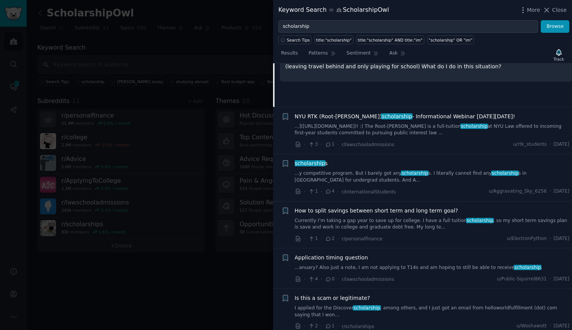 The height and width of the screenshot is (330, 572). What do you see at coordinates (369, 192) in the screenshot?
I see `span: r/InternationalStudents` at bounding box center [369, 192].